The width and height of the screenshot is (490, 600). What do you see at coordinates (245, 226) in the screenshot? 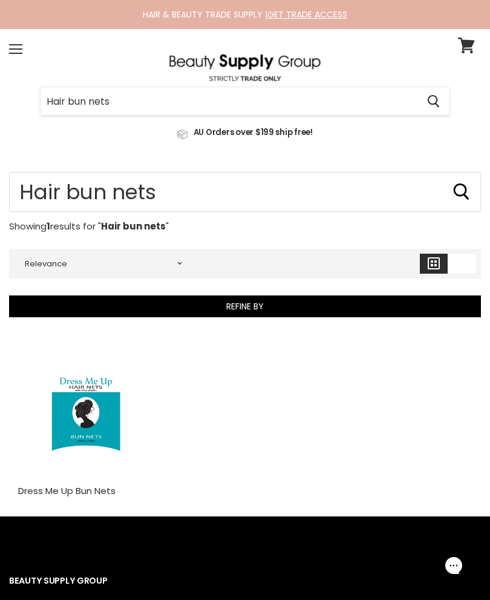
I see `p: Showing results for " "` at bounding box center [245, 226].